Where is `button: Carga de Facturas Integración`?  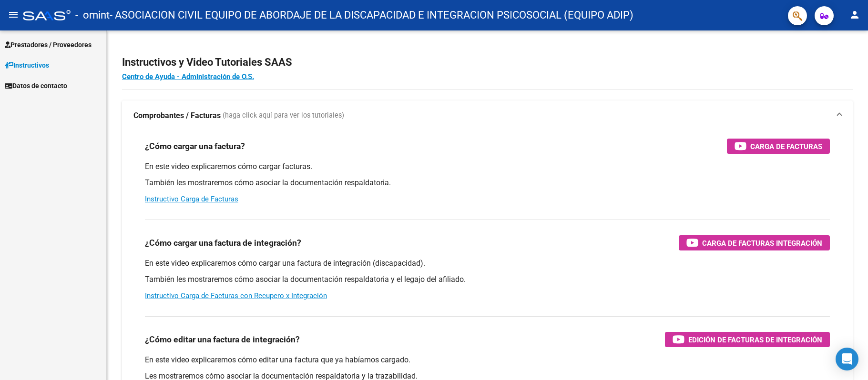 button: Carga de Facturas Integración is located at coordinates (754, 243).